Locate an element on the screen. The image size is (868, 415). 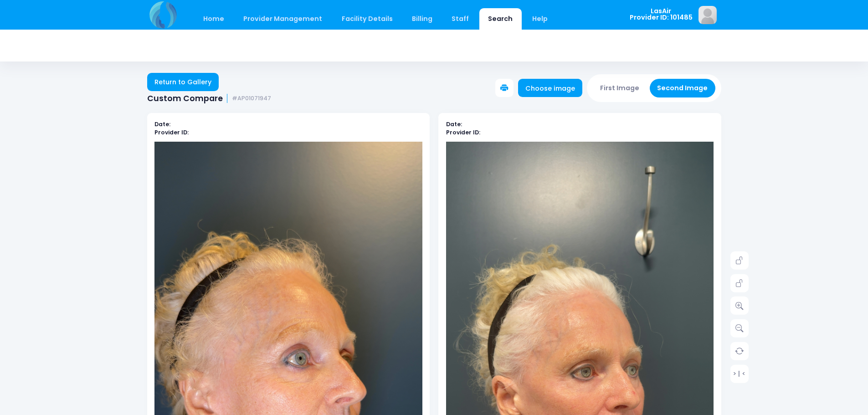
button: First Image is located at coordinates (620, 88).